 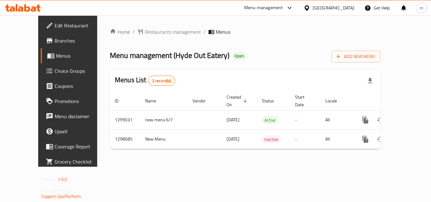 I want to click on span: Open, so click(x=239, y=56).